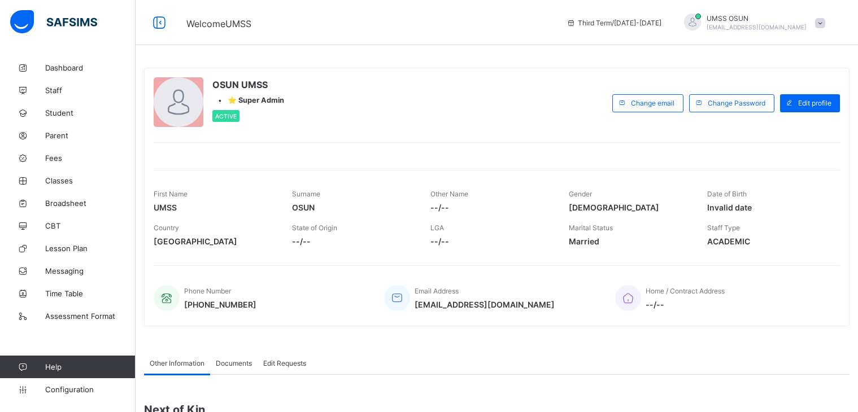  I want to click on span: Country, so click(166, 228).